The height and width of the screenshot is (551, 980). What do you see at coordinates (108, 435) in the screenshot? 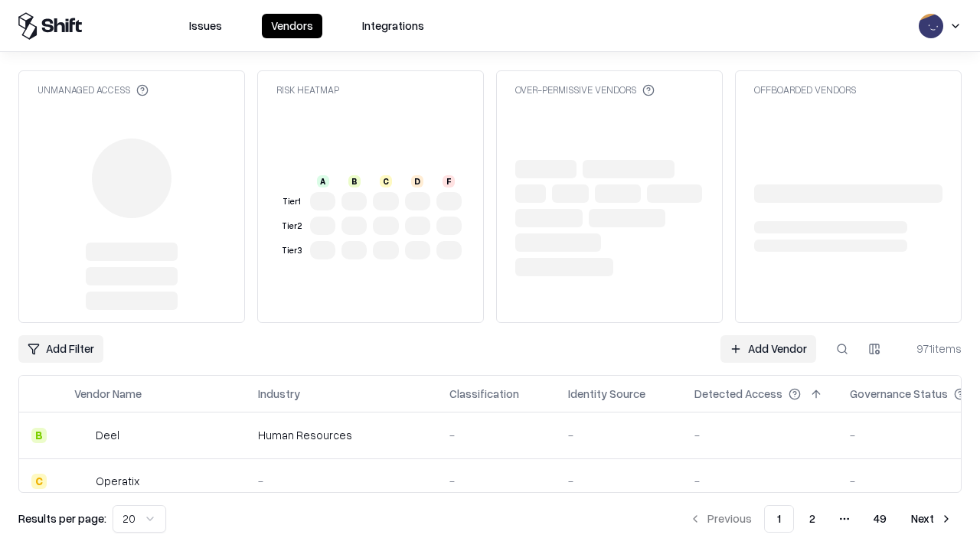
I see `div: Deel` at bounding box center [108, 435].